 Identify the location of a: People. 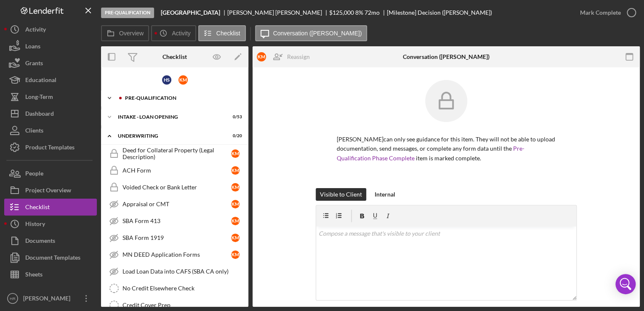
(51, 173).